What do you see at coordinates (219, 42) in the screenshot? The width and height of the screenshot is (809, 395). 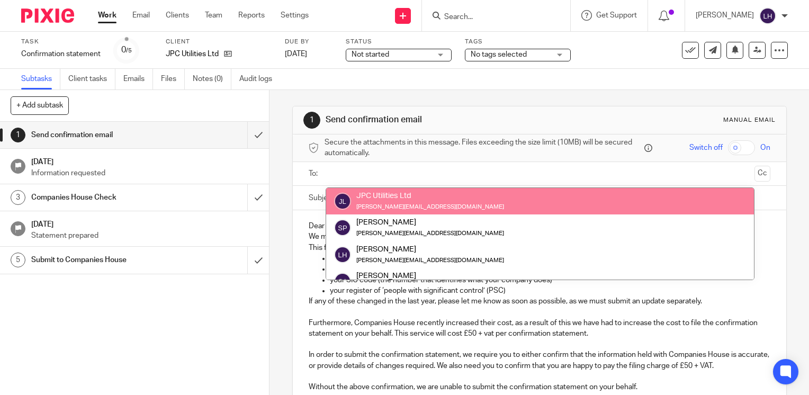 I see `label: Client` at bounding box center [219, 42].